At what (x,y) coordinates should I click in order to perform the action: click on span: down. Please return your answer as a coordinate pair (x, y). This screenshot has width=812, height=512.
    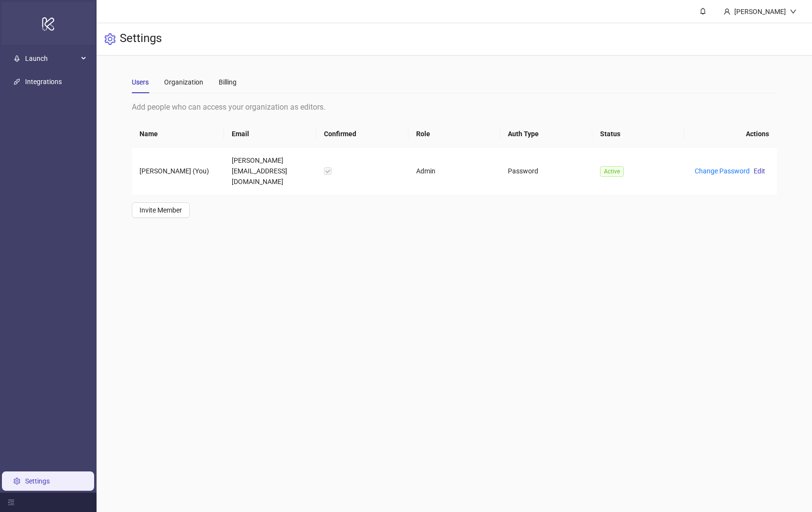
    Looking at the image, I should click on (793, 11).